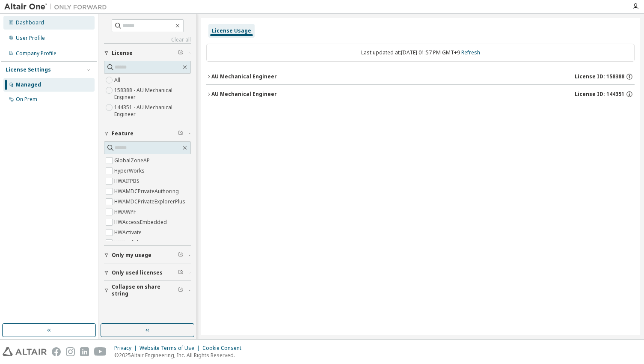 The image size is (644, 364). I want to click on span: Collapse on share string, so click(145, 290).